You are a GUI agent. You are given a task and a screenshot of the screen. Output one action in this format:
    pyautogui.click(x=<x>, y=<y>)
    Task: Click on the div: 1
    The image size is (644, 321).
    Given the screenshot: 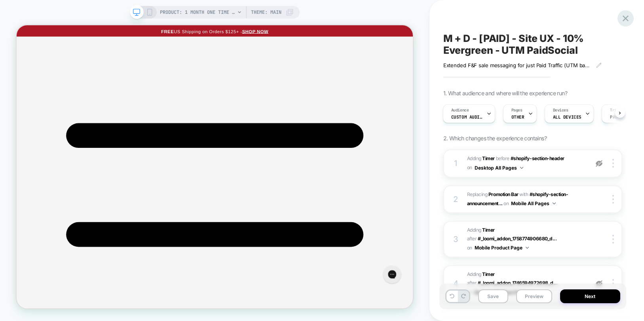 What is the action you would take?
    pyautogui.click(x=456, y=163)
    